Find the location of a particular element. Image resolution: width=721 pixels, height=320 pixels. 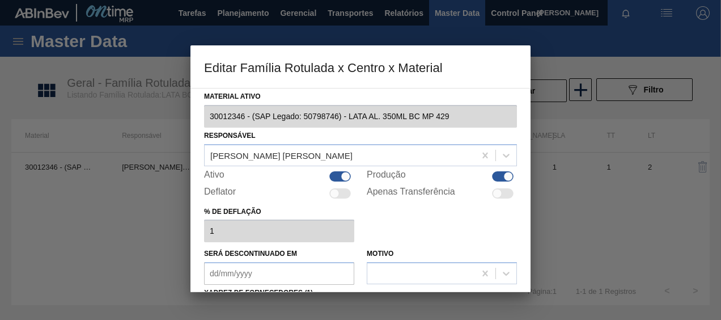

label: Responsável is located at coordinates (229, 135).